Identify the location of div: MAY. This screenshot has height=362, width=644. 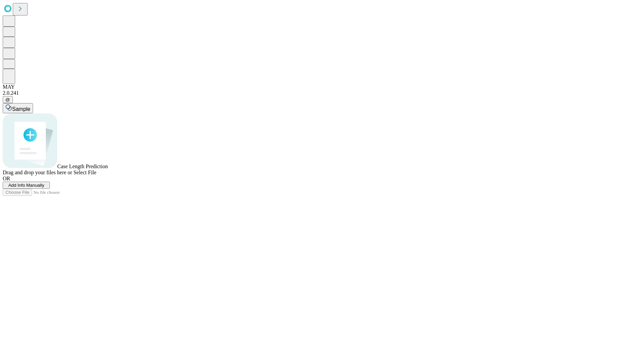
(322, 87).